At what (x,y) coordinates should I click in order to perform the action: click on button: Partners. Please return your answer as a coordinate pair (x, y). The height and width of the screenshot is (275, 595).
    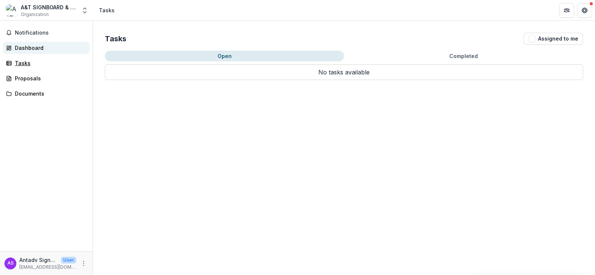
    Looking at the image, I should click on (567, 10).